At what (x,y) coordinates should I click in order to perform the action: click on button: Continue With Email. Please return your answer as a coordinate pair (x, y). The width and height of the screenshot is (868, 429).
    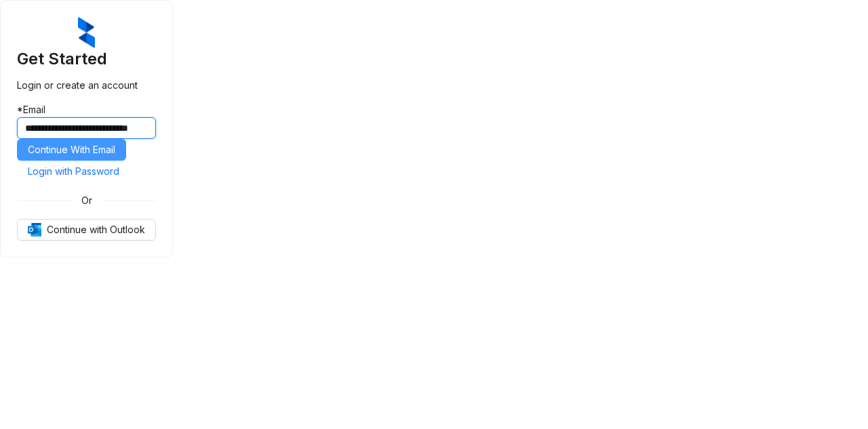
    Looking at the image, I should click on (71, 150).